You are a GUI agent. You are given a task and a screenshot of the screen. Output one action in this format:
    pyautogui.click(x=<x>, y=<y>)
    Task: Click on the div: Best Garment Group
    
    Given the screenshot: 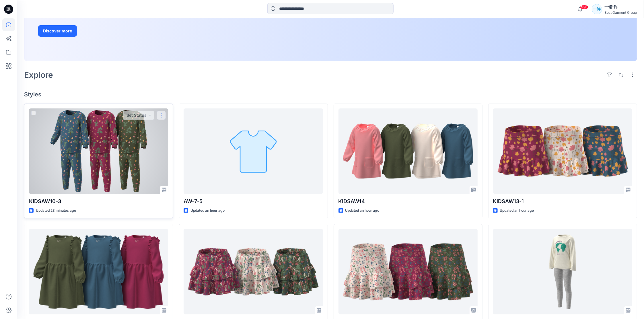 What is the action you would take?
    pyautogui.click(x=620, y=13)
    